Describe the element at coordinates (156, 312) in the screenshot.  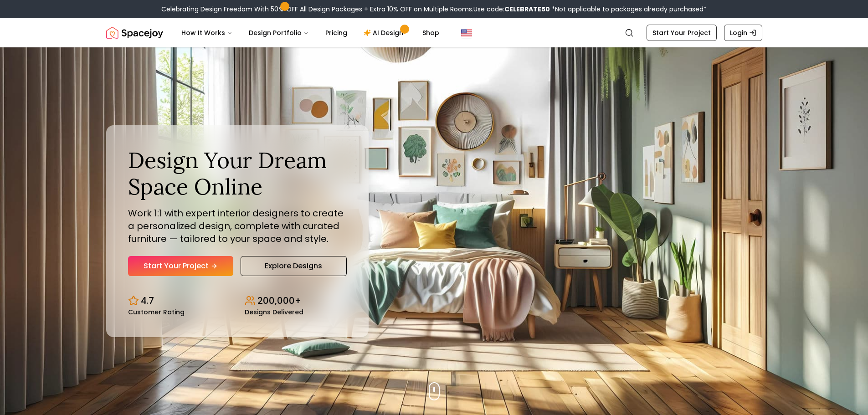
I see `small: Customer Rating` at that location.